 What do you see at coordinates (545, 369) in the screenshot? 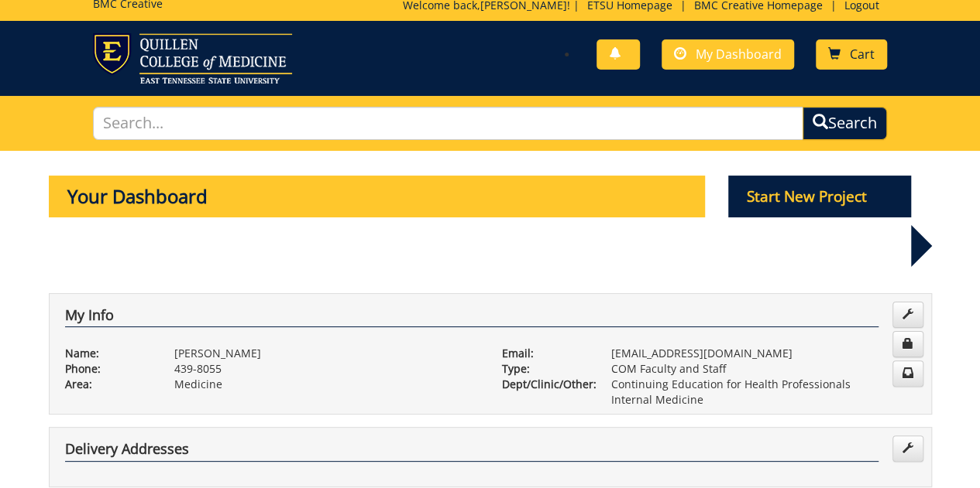
I see `p: Type:` at bounding box center [545, 369].